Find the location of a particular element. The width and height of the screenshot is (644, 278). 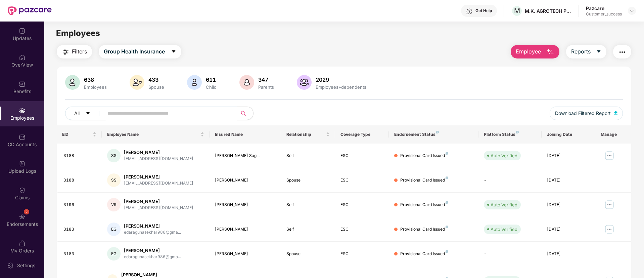

span: M is located at coordinates (517, 11).